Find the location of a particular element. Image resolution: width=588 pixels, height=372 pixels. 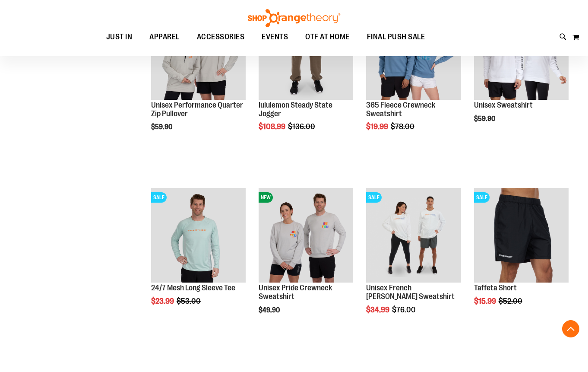

a: Unisex Sweatshirt is located at coordinates (504, 105).